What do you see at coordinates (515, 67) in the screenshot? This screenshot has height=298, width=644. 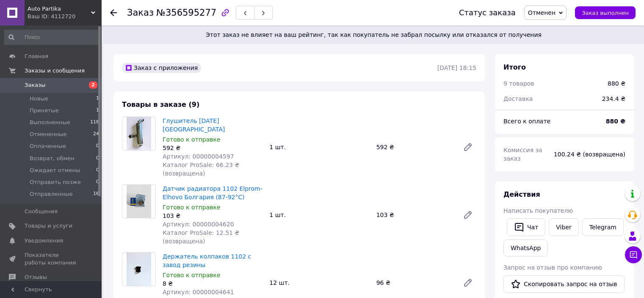 I see `span: Итого` at bounding box center [515, 67].